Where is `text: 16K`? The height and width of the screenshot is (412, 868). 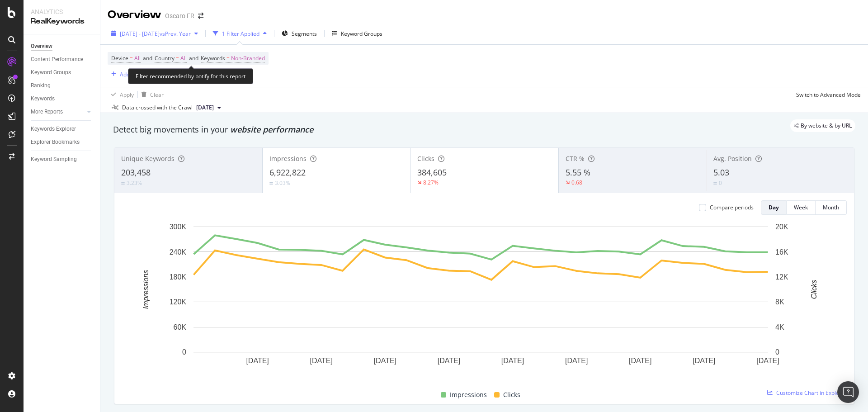 text: 16K is located at coordinates (781, 251).